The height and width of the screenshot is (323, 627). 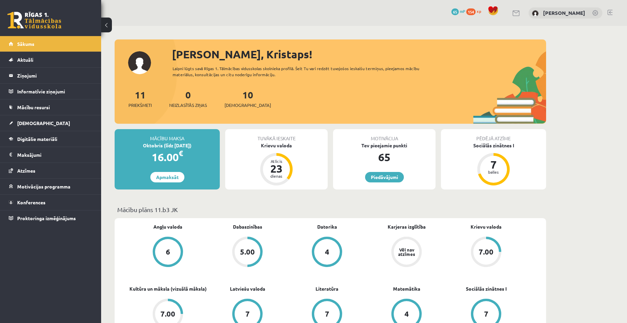 What do you see at coordinates (33, 107) in the screenshot?
I see `span: Mācību resursi` at bounding box center [33, 107].